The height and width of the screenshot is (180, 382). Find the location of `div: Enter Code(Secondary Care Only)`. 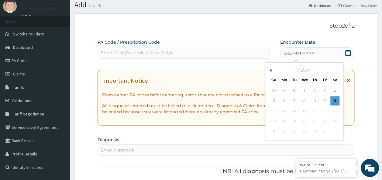

div: Enter Code(Secondary Care Only) is located at coordinates (136, 53).